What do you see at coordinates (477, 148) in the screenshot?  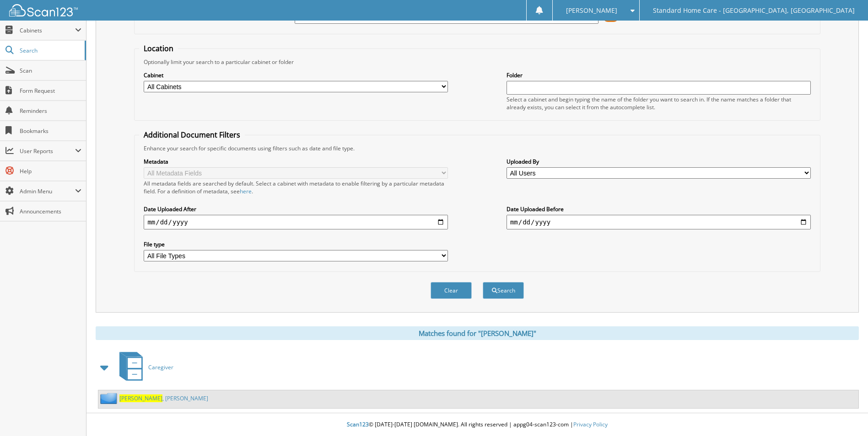 I see `div: Enhance your search for specific documents using filters such as date and file type.` at bounding box center [477, 148].